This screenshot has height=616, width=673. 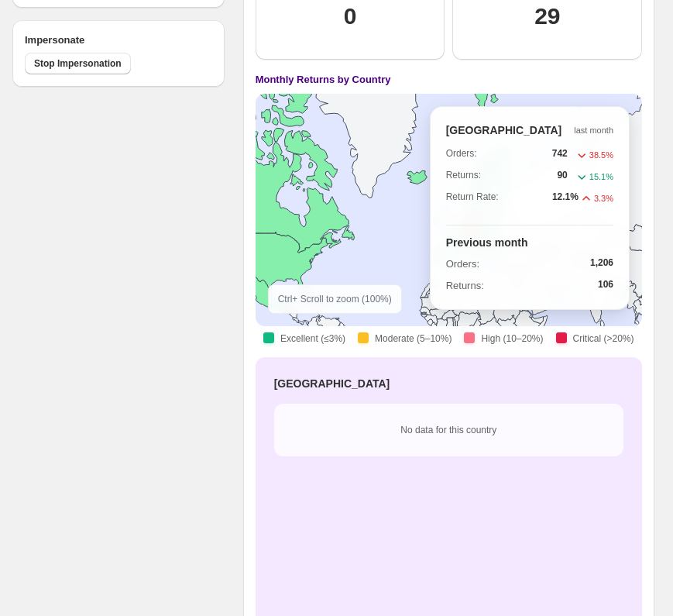 What do you see at coordinates (322, 80) in the screenshot?
I see `h4: Monthly Returns by Country` at bounding box center [322, 80].